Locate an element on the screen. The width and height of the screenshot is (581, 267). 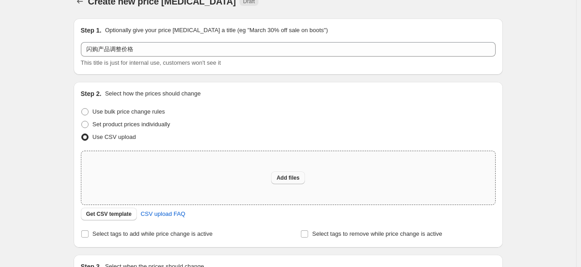
h2: Step 2. is located at coordinates (91, 94).